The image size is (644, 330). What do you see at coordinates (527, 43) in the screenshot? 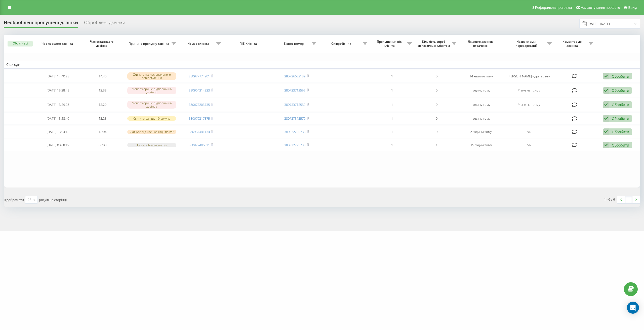
I see `span: Назва схеми переадресації` at bounding box center [527, 43].